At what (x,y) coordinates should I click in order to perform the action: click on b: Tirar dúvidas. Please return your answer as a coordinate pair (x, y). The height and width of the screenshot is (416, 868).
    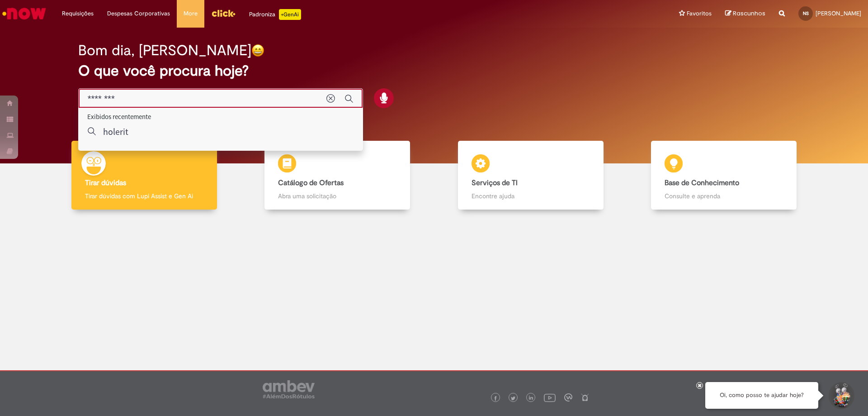
    Looking at the image, I should click on (106, 183).